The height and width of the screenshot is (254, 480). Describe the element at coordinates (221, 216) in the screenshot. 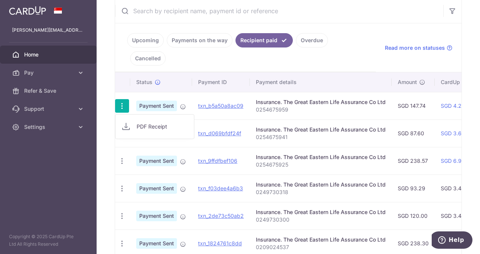

I see `a: txn_2de73c50ab2` at that location.